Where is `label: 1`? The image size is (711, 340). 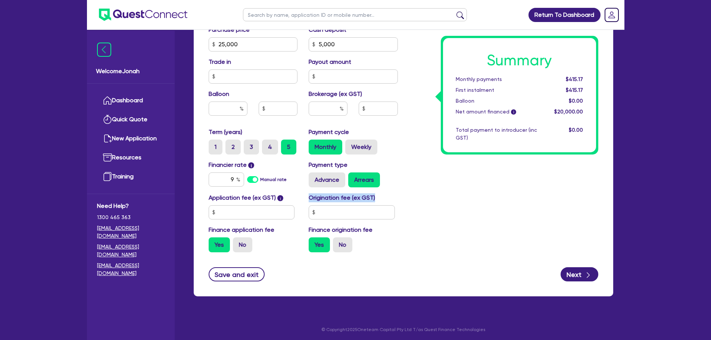 label: 1 is located at coordinates (215, 147).